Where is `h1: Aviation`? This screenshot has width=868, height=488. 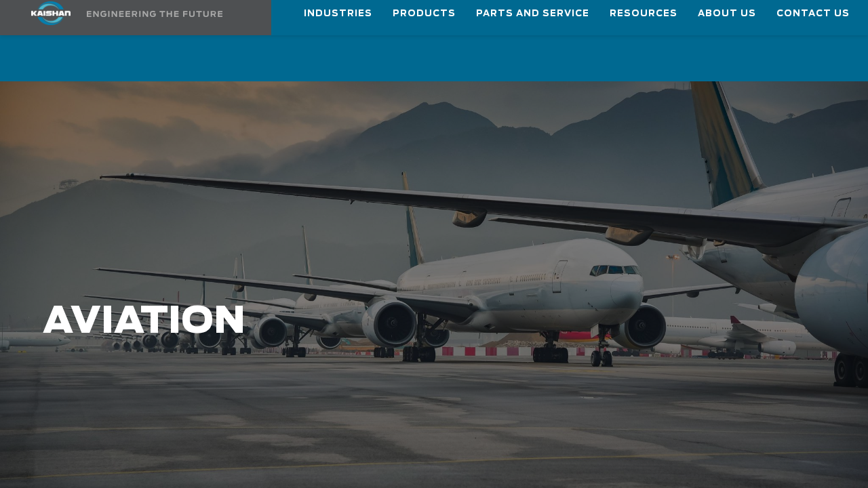
h1: Aviation is located at coordinates (367, 322).